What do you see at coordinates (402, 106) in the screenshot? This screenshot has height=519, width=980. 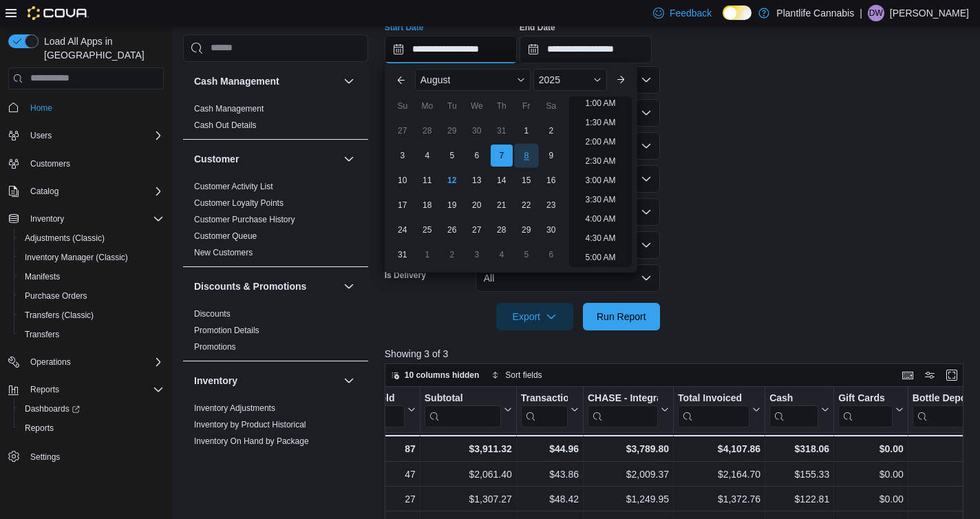 I see `div: Su` at bounding box center [402, 106].